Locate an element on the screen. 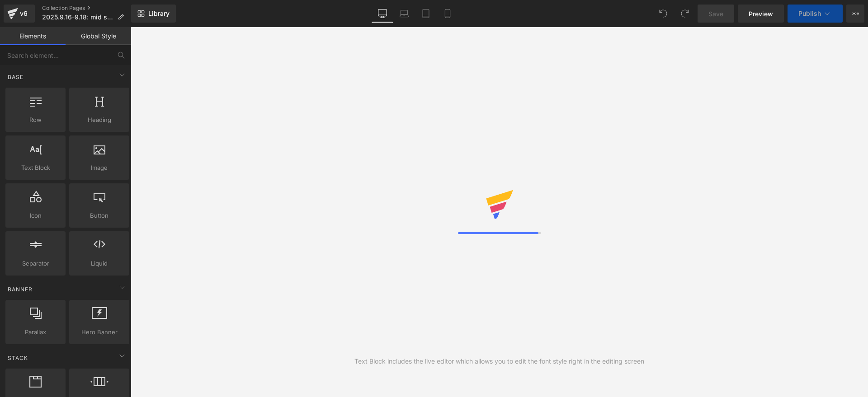 Image resolution: width=868 pixels, height=397 pixels. span: Publish is located at coordinates (810, 13).